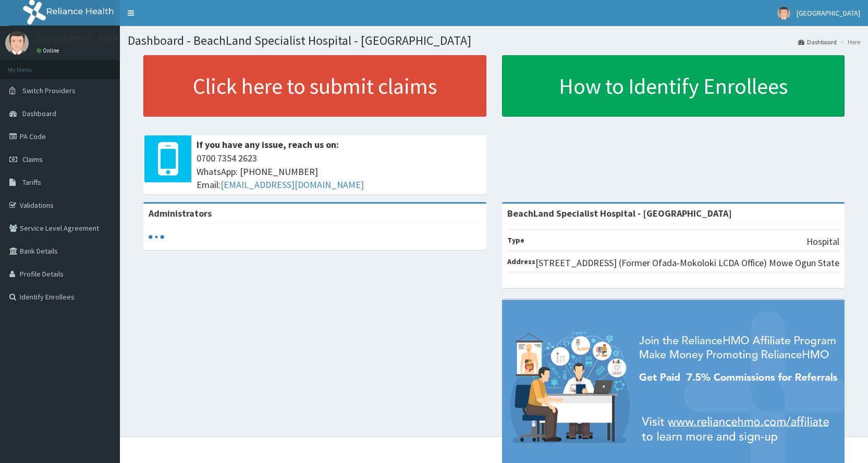  What do you see at coordinates (49, 91) in the screenshot?
I see `span: Switch Providers` at bounding box center [49, 91].